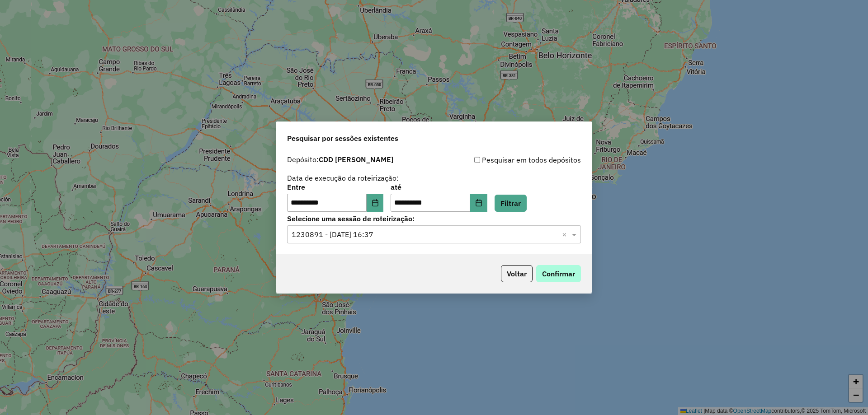 The image size is (868, 415). I want to click on label: Data de execução da roteirização:, so click(343, 178).